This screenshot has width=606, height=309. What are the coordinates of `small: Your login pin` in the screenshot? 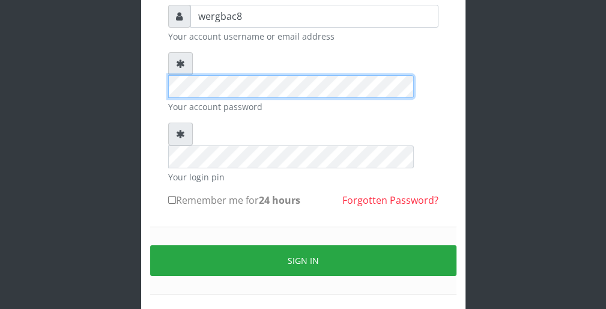 It's located at (303, 177).